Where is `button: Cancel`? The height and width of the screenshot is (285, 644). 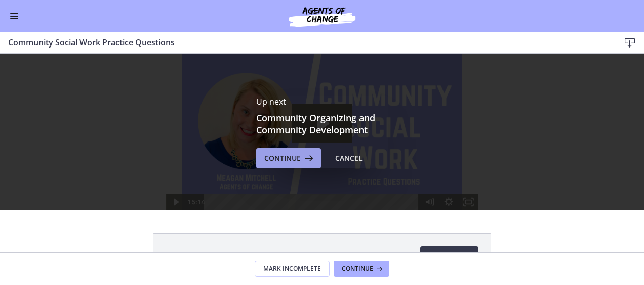 button: Cancel is located at coordinates (349, 158).